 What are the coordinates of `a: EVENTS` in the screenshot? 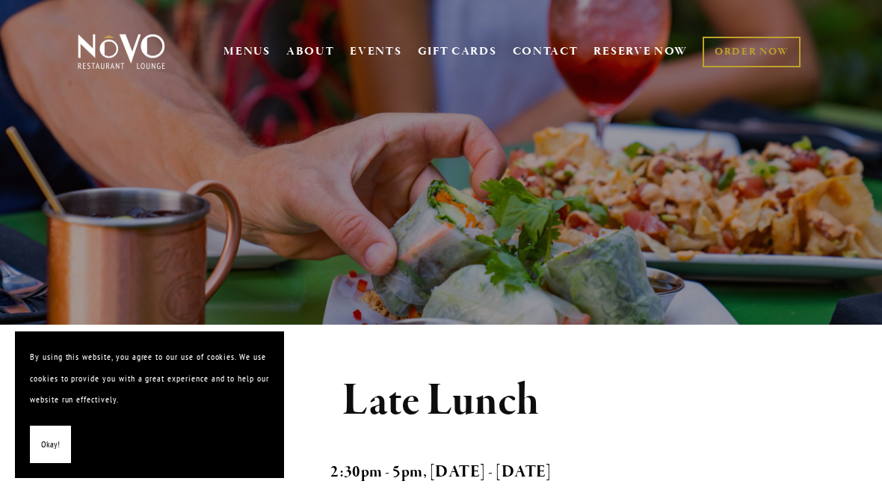 It's located at (375, 52).